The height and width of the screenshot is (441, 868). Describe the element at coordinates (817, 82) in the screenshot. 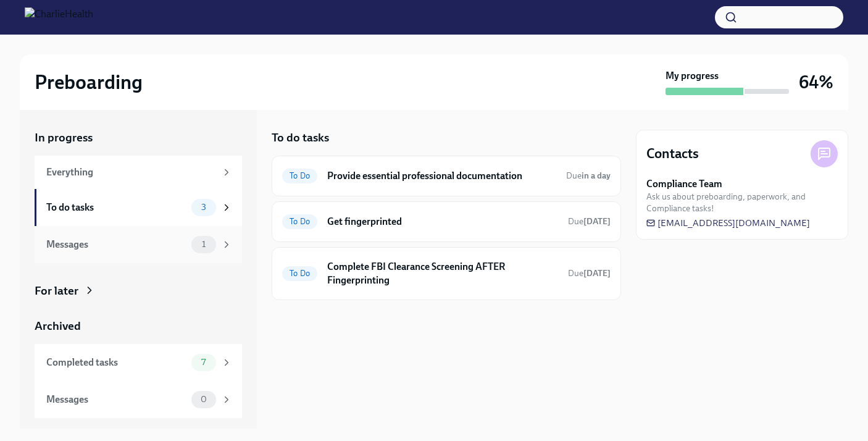

I see `h3: 64%` at that location.